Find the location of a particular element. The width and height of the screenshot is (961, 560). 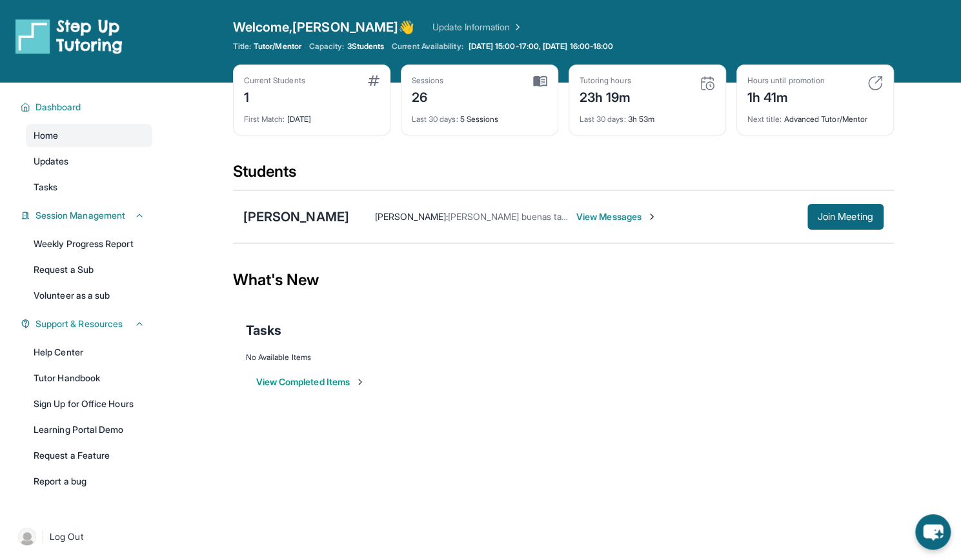

div: Sessions is located at coordinates (428, 81).